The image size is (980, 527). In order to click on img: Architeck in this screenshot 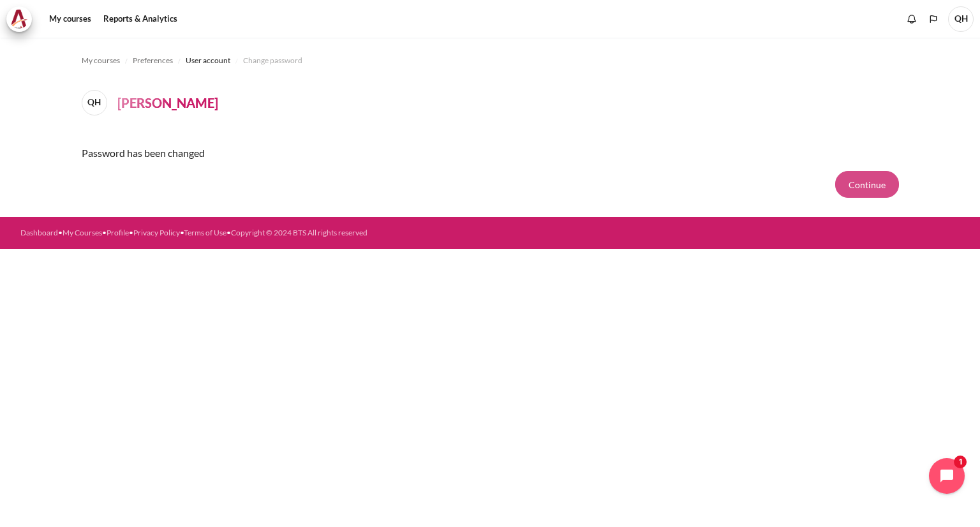, I will do `click(19, 19)`.